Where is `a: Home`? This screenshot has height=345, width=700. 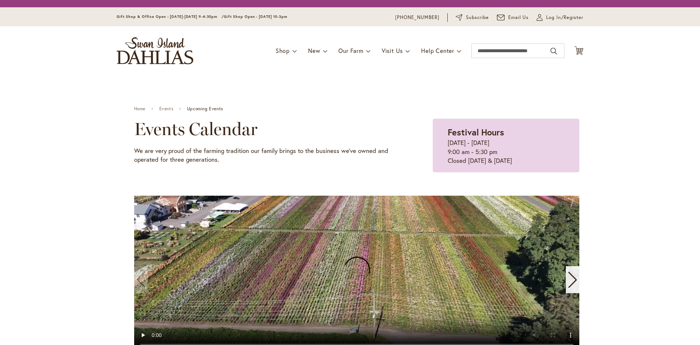
a: Home is located at coordinates (140, 109).